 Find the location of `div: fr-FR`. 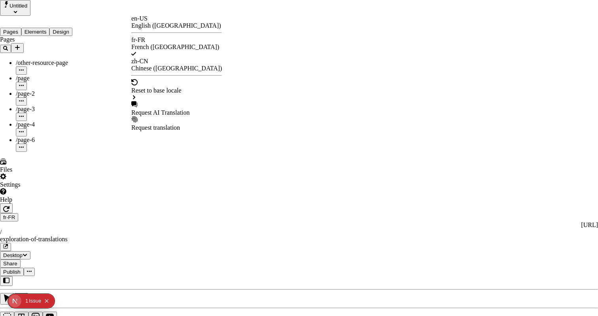

div: fr-FR is located at coordinates (176, 40).